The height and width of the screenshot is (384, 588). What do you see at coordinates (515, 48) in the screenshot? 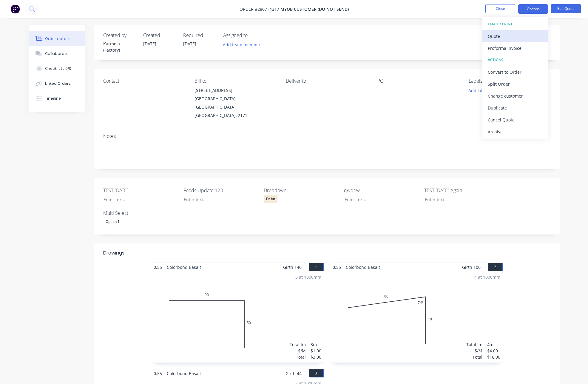
I see `div: Proforma Invoice` at bounding box center [515, 48].